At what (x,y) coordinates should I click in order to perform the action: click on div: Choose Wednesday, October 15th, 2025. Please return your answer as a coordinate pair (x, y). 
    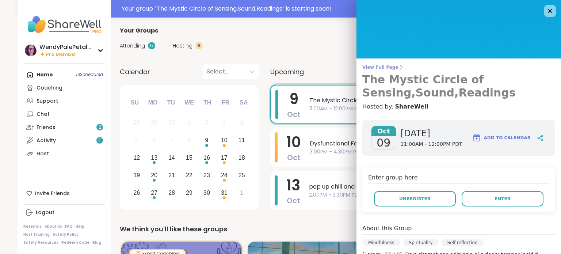
    Looking at the image, I should click on (189, 158).